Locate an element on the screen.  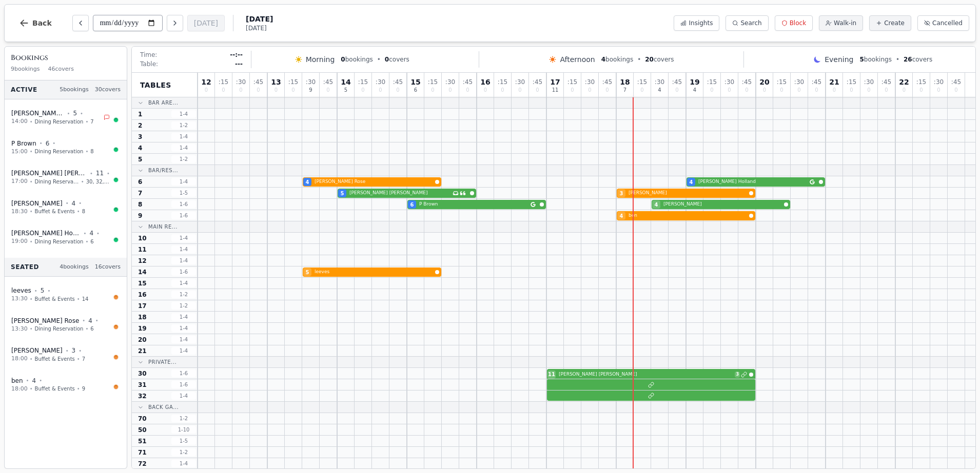
span: 7 is located at coordinates (92, 122).